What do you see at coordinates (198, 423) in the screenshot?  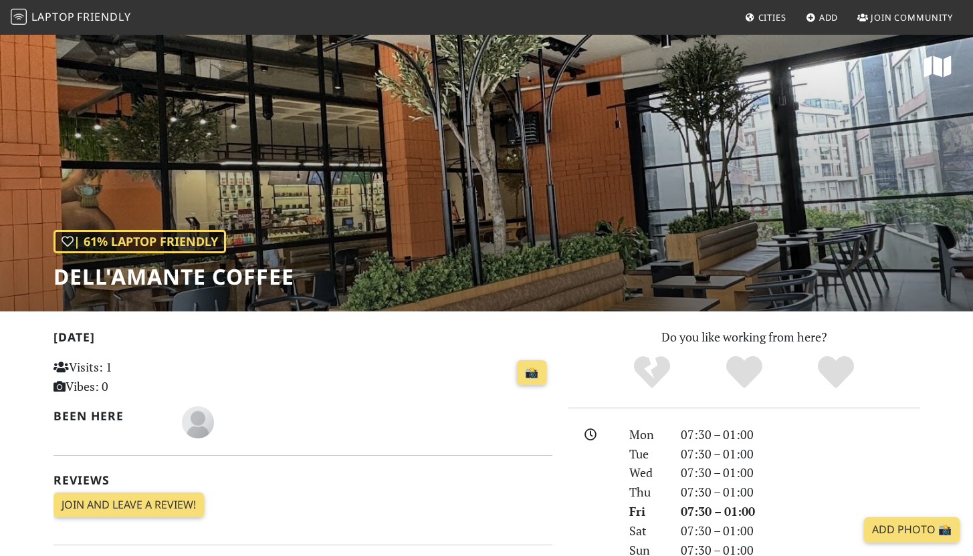 I see `img: blank-535327c66bd565773addf3077783bbfce4b00ec00e9fd257753287c682c7fa38.png` at bounding box center [198, 423].